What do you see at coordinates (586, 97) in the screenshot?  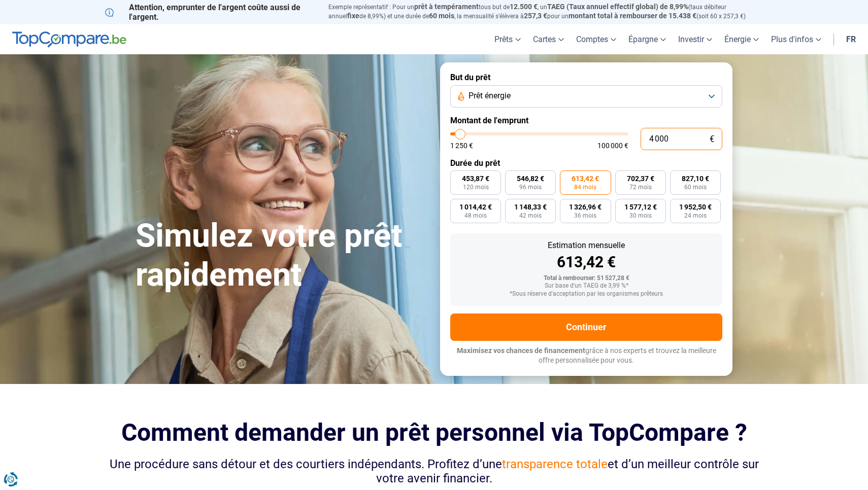 I see `button: Prêt énergie` at bounding box center [586, 97].